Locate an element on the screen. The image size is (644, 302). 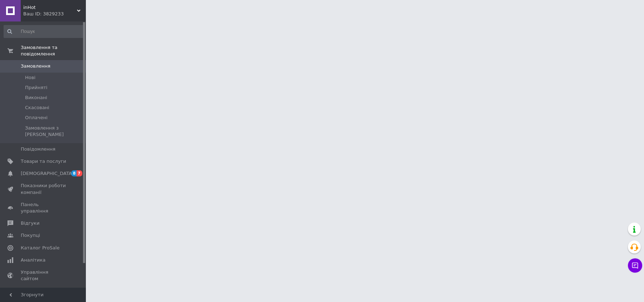
span: Управління сайтом is located at coordinates (43, 276).